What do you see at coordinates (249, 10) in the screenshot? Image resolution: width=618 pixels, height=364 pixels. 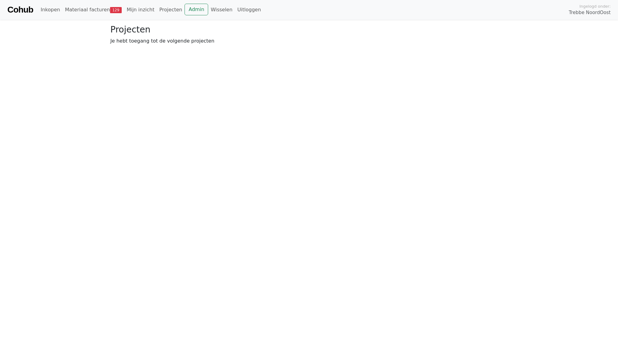 I see `a: Uitloggen` at bounding box center [249, 10].